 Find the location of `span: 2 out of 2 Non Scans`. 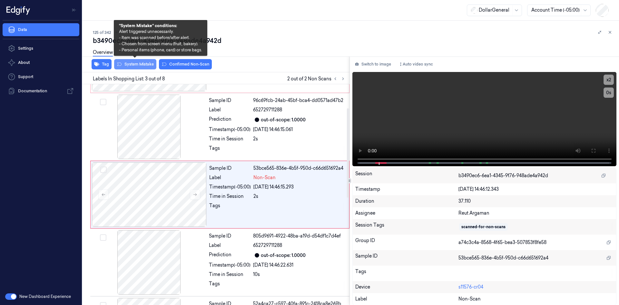

span: 2 out of 2 Non Scans is located at coordinates (317, 79).